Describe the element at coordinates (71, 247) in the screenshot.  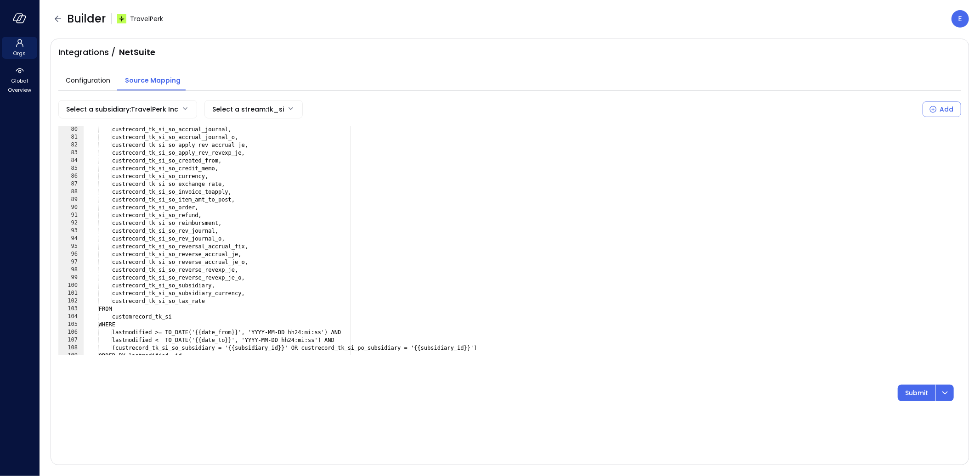
I see `div: 95` at that location.